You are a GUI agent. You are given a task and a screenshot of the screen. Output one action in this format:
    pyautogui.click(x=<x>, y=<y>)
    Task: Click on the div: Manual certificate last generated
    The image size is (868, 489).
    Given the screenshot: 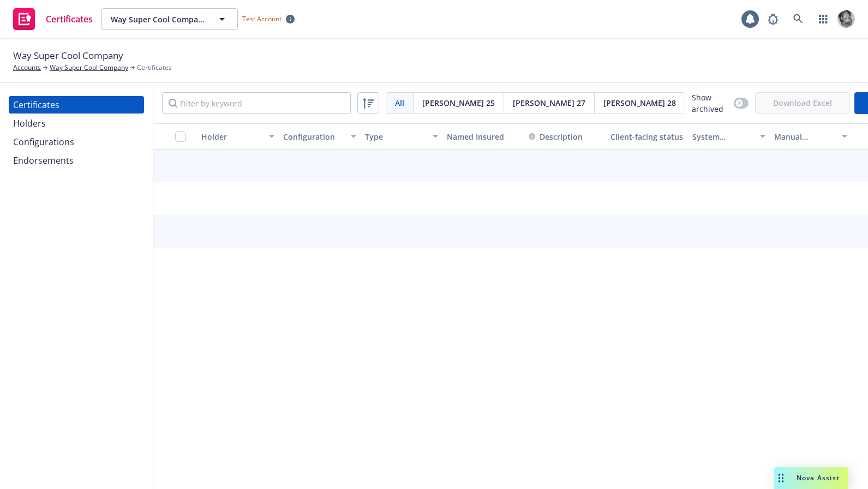 What is the action you would take?
    pyautogui.click(x=804, y=137)
    